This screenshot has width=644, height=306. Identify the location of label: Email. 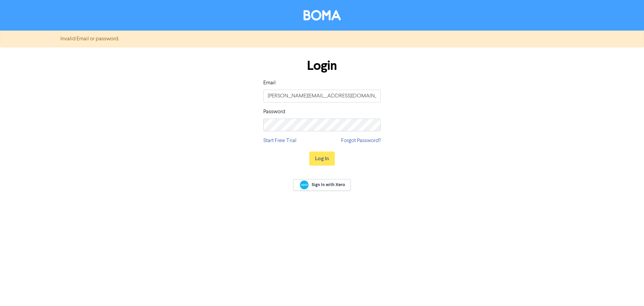
(269, 83).